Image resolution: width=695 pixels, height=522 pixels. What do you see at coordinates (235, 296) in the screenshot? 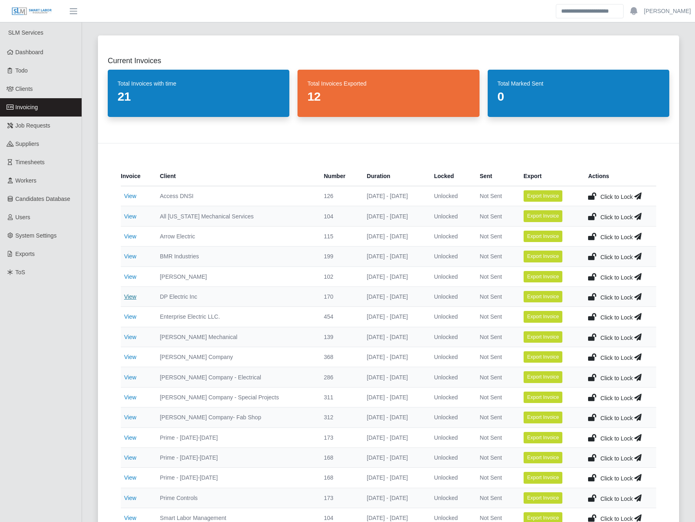
I see `td: DP Electric Inc` at bounding box center [235, 296].